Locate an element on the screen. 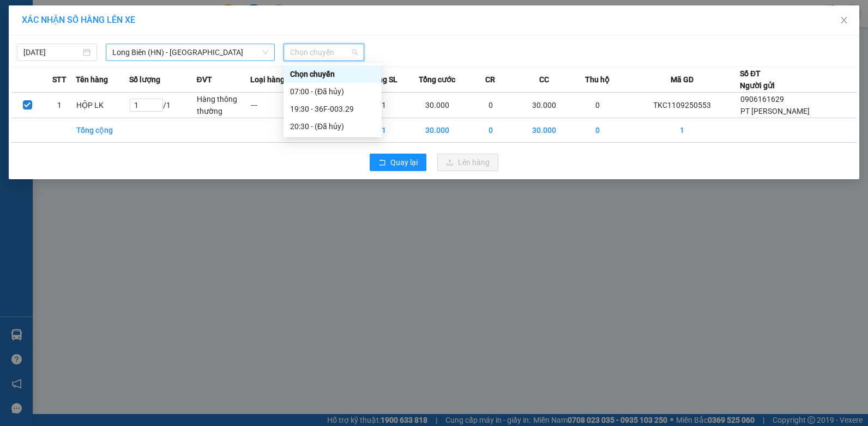 The width and height of the screenshot is (868, 426). span: Tổng cước is located at coordinates (437, 80).